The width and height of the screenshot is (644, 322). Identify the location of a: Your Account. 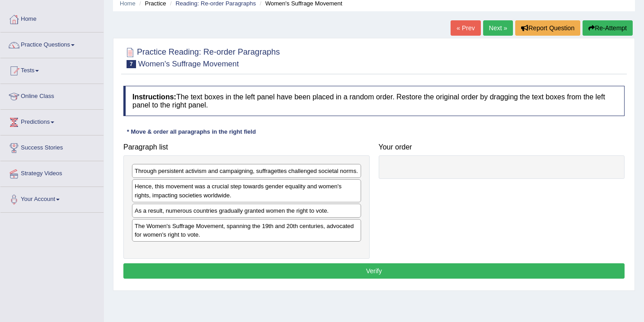
(52, 198).